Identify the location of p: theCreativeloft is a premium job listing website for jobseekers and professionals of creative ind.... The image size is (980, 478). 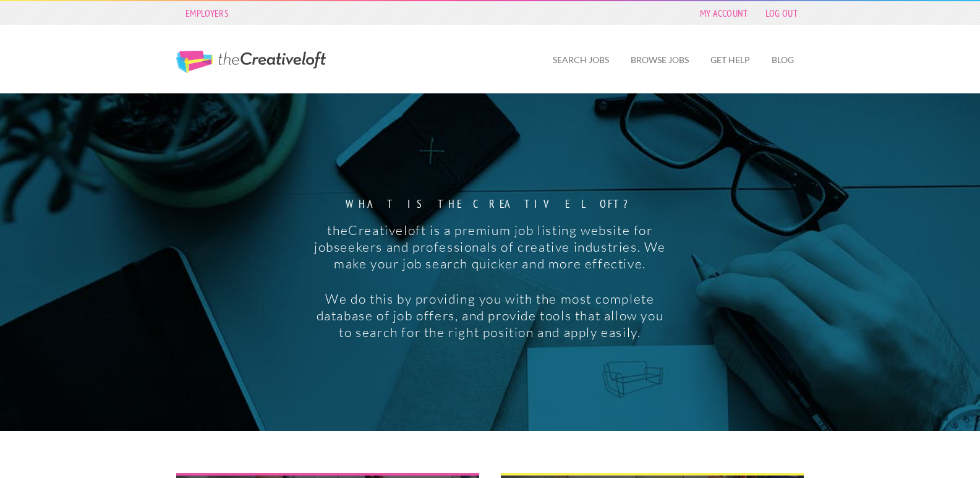
(490, 246).